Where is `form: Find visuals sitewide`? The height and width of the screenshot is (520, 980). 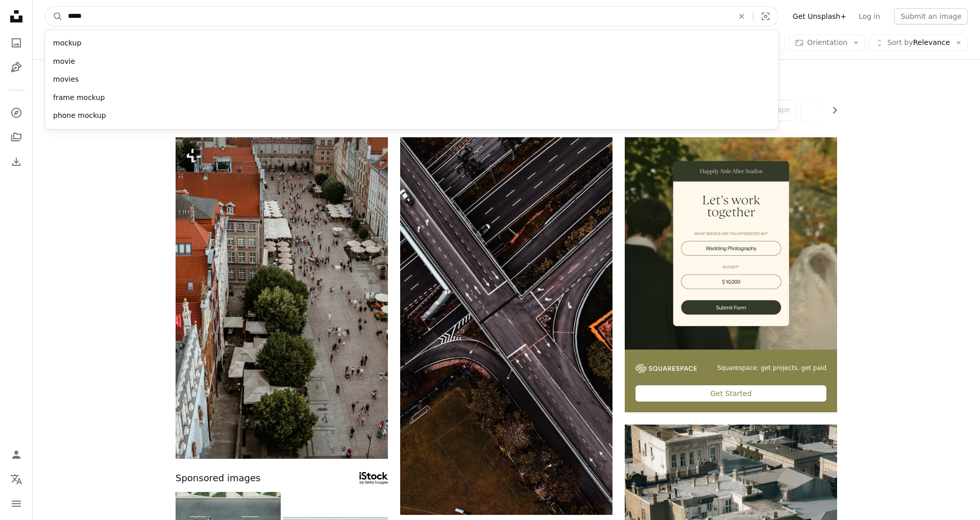 form: Find visuals sitewide is located at coordinates (411, 16).